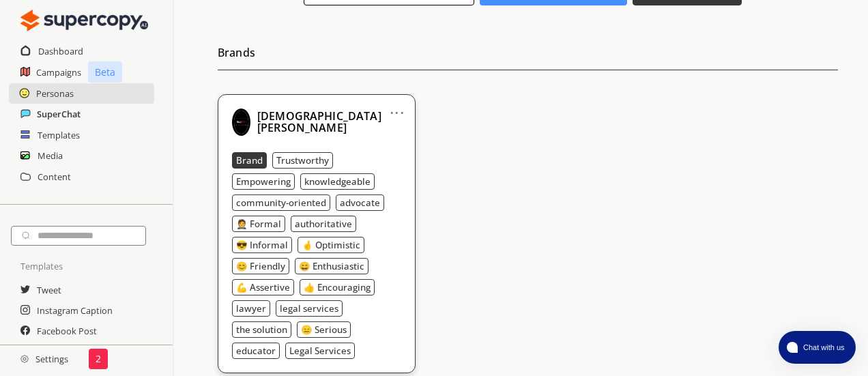 This screenshot has width=868, height=376. Describe the element at coordinates (59, 72) in the screenshot. I see `a: Campaigns` at that location.